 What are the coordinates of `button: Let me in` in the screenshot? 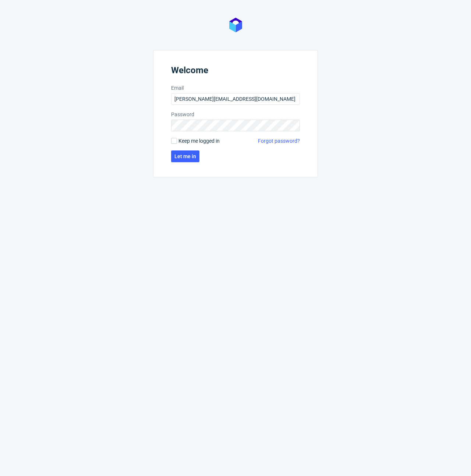 It's located at (185, 156).